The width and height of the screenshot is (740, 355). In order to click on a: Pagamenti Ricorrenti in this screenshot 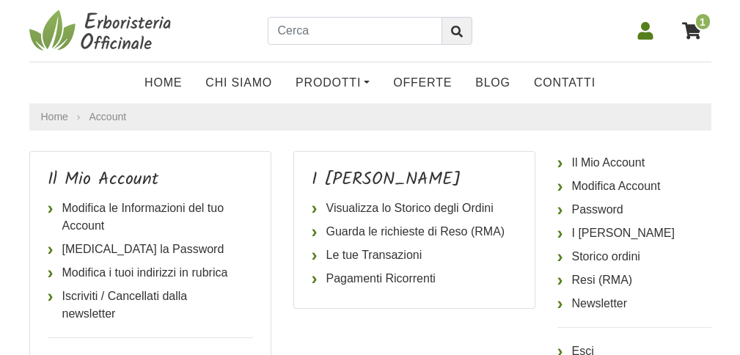, I will do `click(414, 279)`.